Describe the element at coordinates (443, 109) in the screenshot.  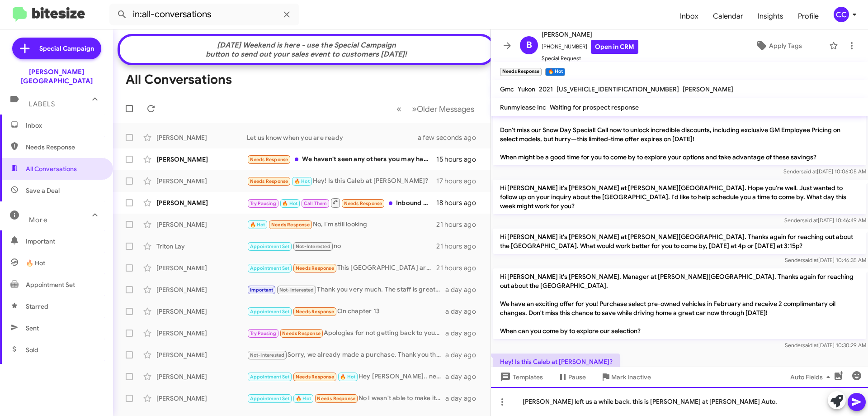
I see `button: Next` at that location.